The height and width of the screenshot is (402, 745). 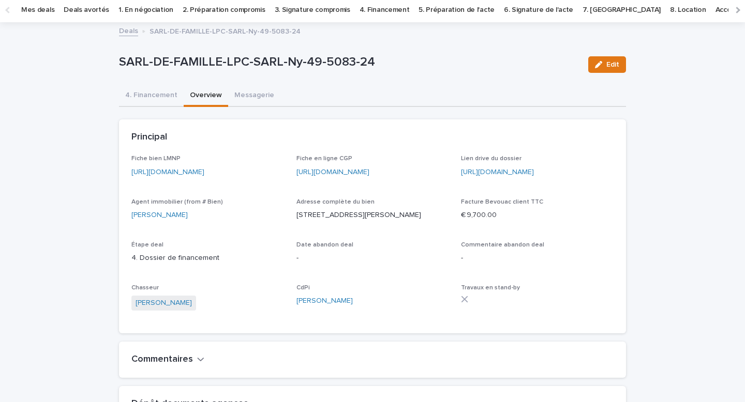 I want to click on span: Travaux en stand-by, so click(x=490, y=288).